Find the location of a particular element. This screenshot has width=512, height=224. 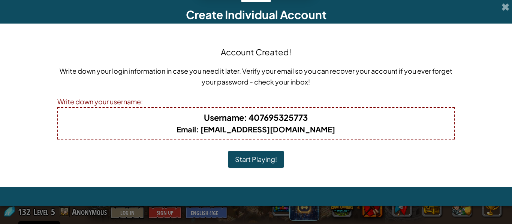

span: Email is located at coordinates (186, 129).